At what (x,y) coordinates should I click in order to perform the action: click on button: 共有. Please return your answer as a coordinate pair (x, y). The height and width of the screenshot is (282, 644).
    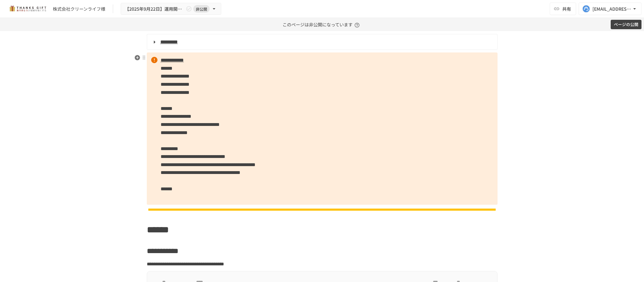
    Looking at the image, I should click on (563, 9).